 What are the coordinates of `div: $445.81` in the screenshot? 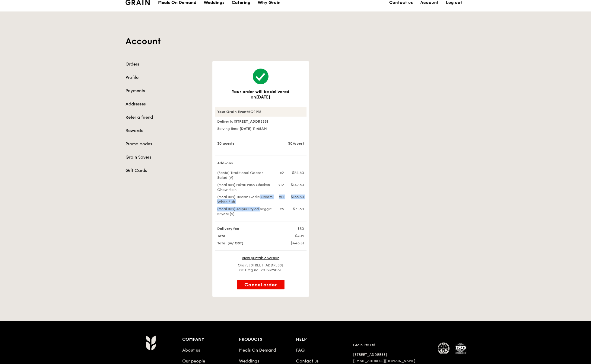 It's located at (292, 243).